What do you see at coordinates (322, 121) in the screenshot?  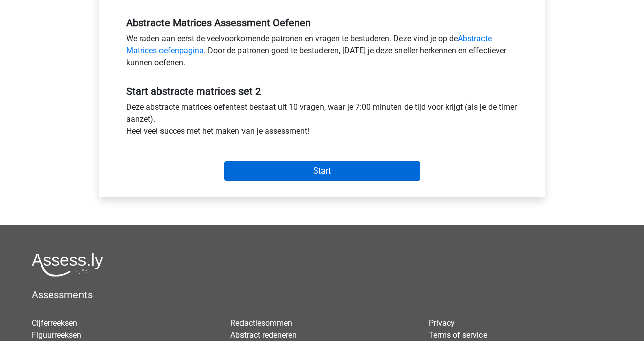 I see `div: Deze abstracte matrices oefentest bestaat uit 10 vragen, waar je 7:00 minuten de tijd voor krijgt...` at bounding box center [322, 121].